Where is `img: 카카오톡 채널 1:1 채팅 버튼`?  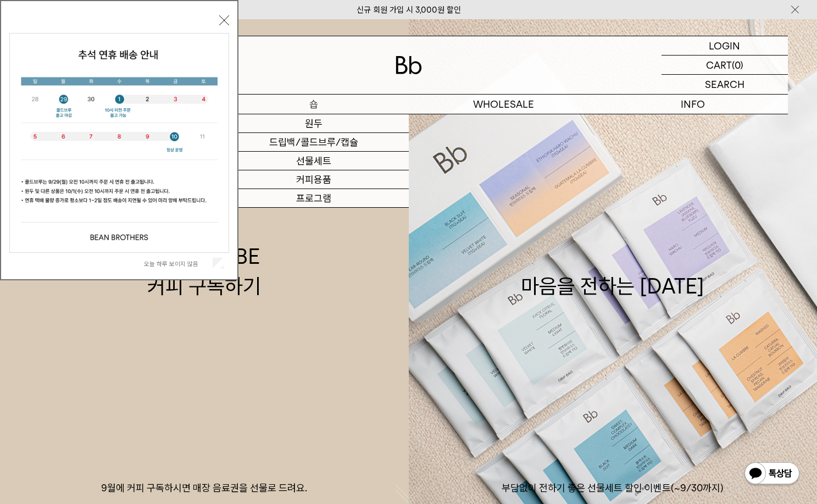 img: 카카오톡 채널 1:1 채팅 버튼 is located at coordinates (772, 474).